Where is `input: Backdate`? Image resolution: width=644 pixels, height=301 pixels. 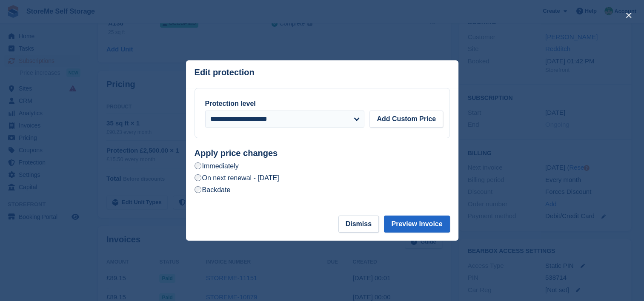 input: Backdate is located at coordinates (198, 189).